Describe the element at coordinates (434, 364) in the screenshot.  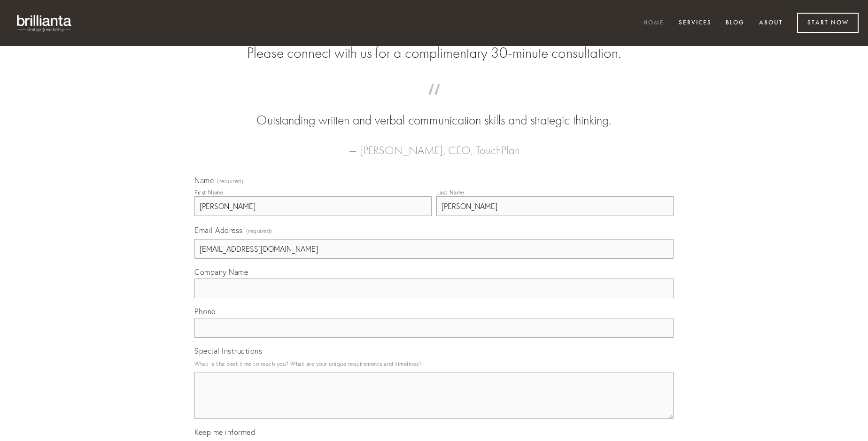
I see `p: What is the best time to reach you? What are your unique requirements and timelines?` at that location.